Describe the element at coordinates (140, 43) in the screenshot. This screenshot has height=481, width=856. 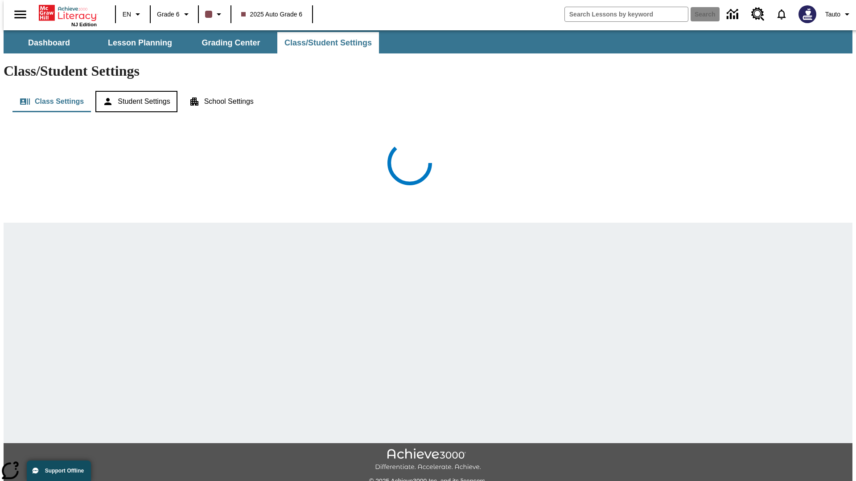
I see `button: Lesson Planning` at that location.